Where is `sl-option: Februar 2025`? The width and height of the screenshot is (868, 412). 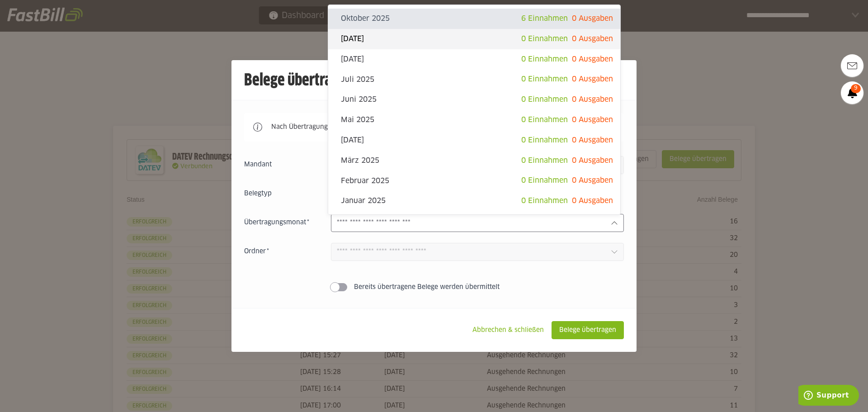 sl-option: Februar 2025 is located at coordinates (474, 181).